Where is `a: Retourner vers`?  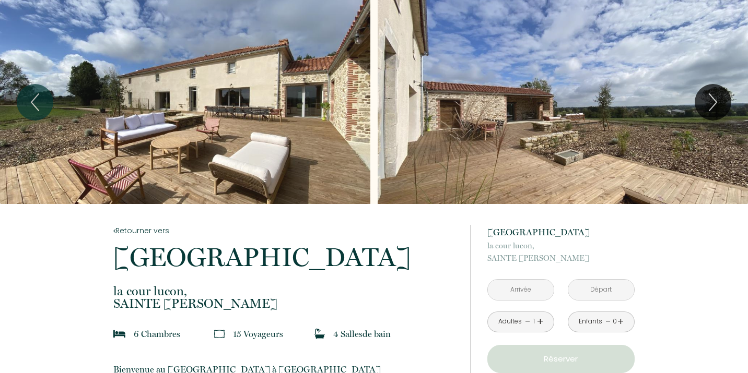
a: Retourner vers is located at coordinates (285, 231).